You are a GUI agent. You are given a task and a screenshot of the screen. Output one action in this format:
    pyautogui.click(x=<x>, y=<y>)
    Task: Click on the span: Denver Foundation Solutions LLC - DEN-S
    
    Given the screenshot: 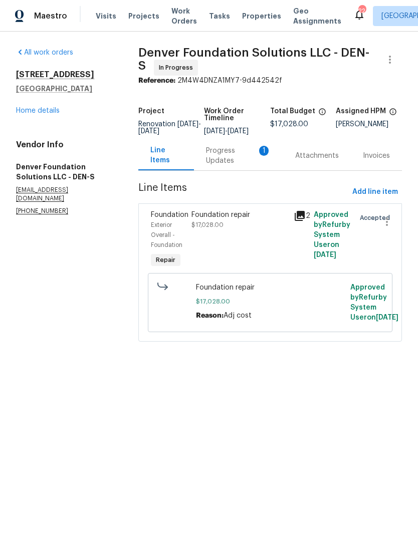 What is the action you would take?
    pyautogui.click(x=254, y=59)
    